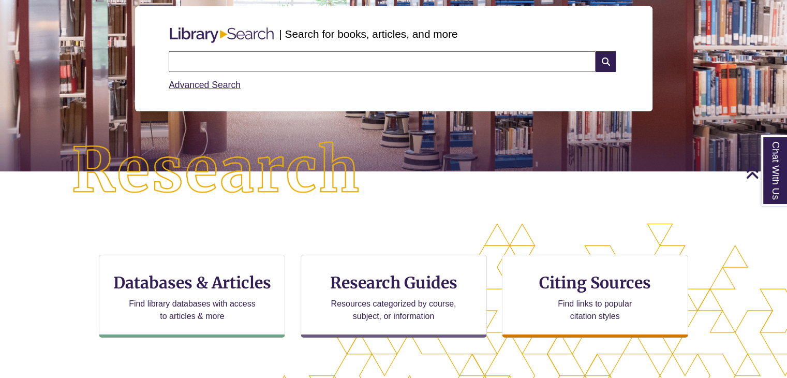 Image resolution: width=787 pixels, height=378 pixels. I want to click on p: Find library databases with access to articles & more, so click(192, 310).